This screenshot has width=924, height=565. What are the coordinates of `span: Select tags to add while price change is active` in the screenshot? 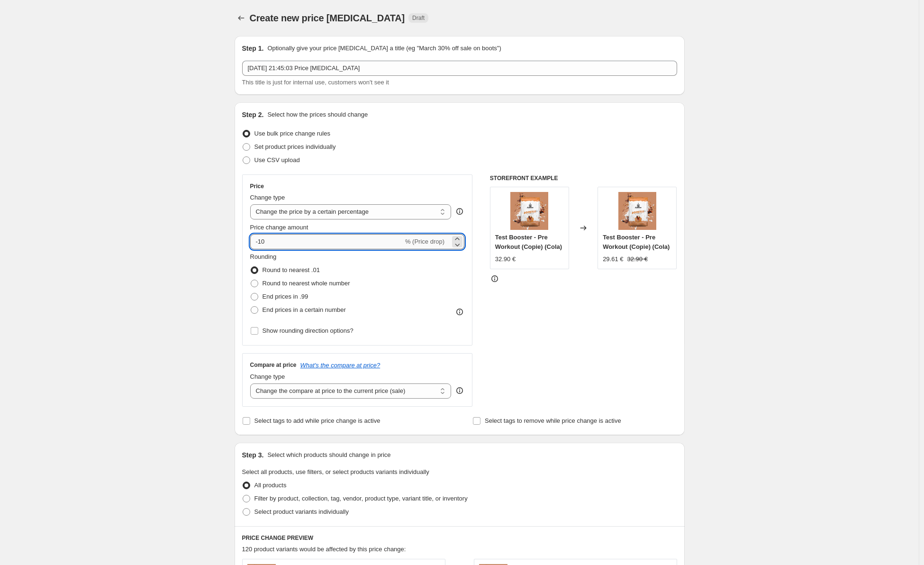 It's located at (317, 421).